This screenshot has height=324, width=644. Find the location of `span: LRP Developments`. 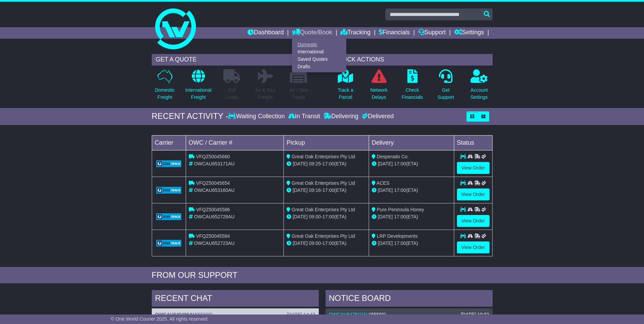

span: LRP Developments is located at coordinates (397, 236).